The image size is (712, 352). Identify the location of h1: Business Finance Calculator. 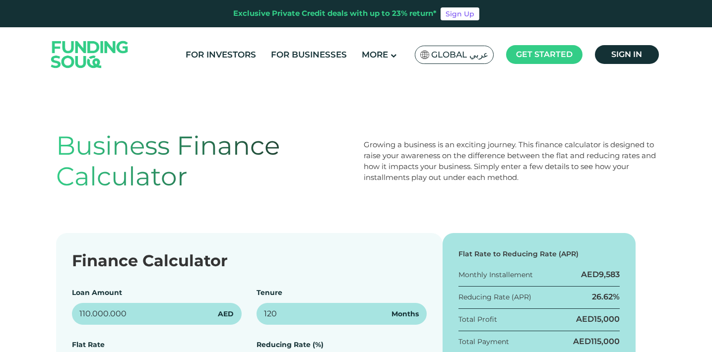
(202, 161).